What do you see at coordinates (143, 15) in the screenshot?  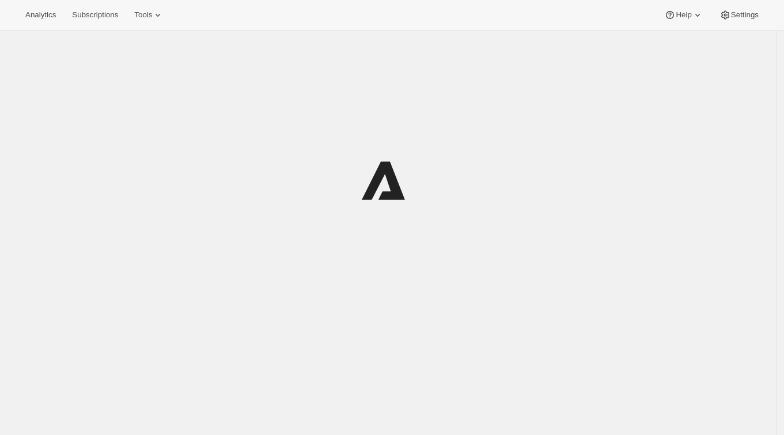 I see `span: Tools` at bounding box center [143, 15].